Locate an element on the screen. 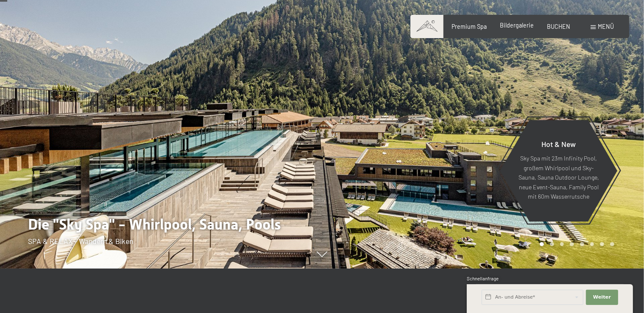  div: Carousel Page 8 is located at coordinates (612, 244).